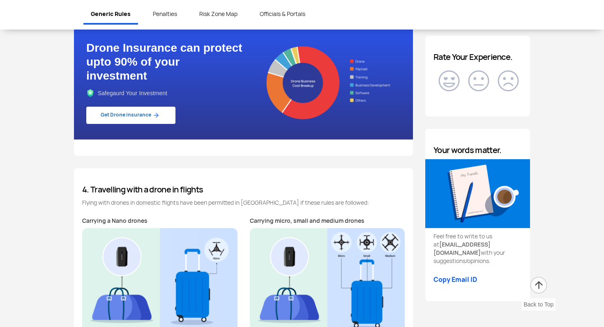 This screenshot has height=327, width=604. What do you see at coordinates (165, 14) in the screenshot?
I see `a: Penalties` at bounding box center [165, 14].